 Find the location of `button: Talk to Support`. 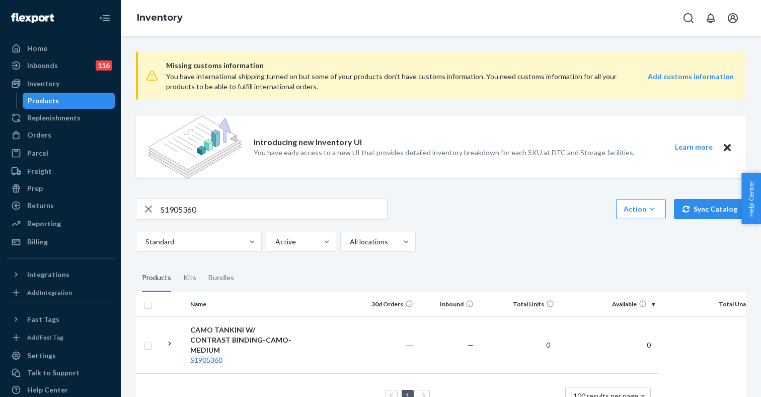

button: Talk to Support is located at coordinates (60, 372).